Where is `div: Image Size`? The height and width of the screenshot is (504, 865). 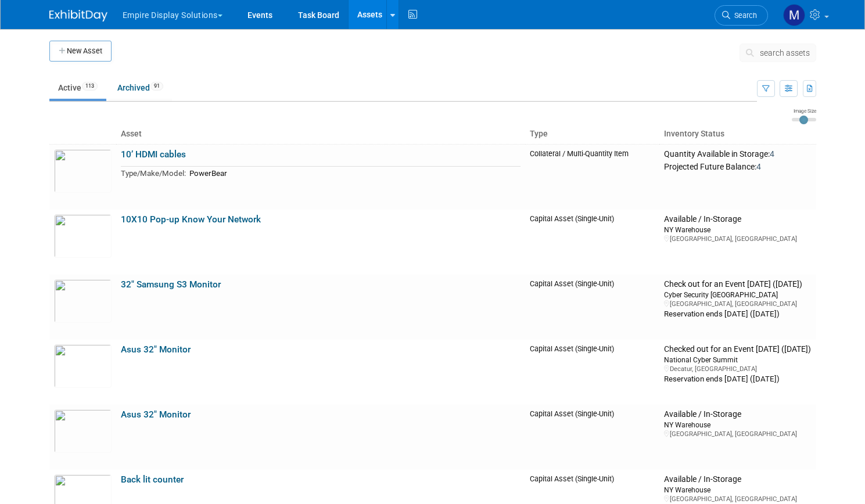
div: Image Size is located at coordinates (804, 111).